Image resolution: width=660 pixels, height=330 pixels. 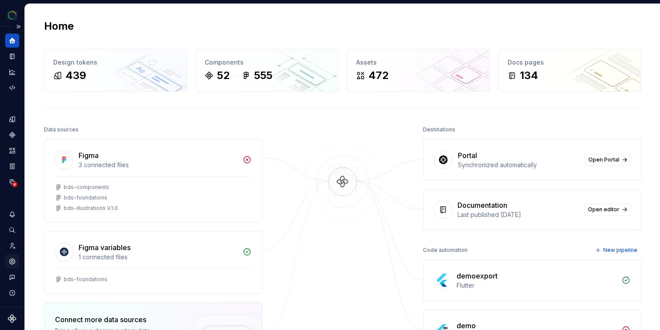 I want to click on a: Docs pages134, so click(x=569, y=70).